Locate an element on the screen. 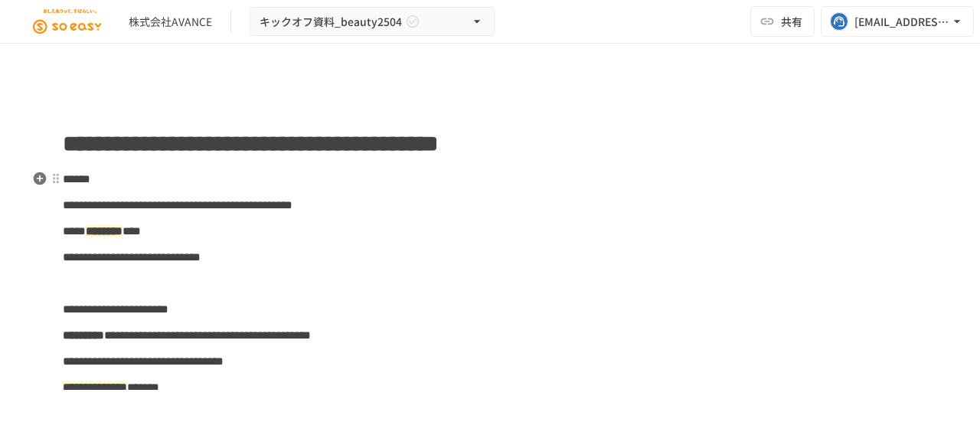 Image resolution: width=980 pixels, height=422 pixels. div: 株式会社AVANCE is located at coordinates (170, 21).